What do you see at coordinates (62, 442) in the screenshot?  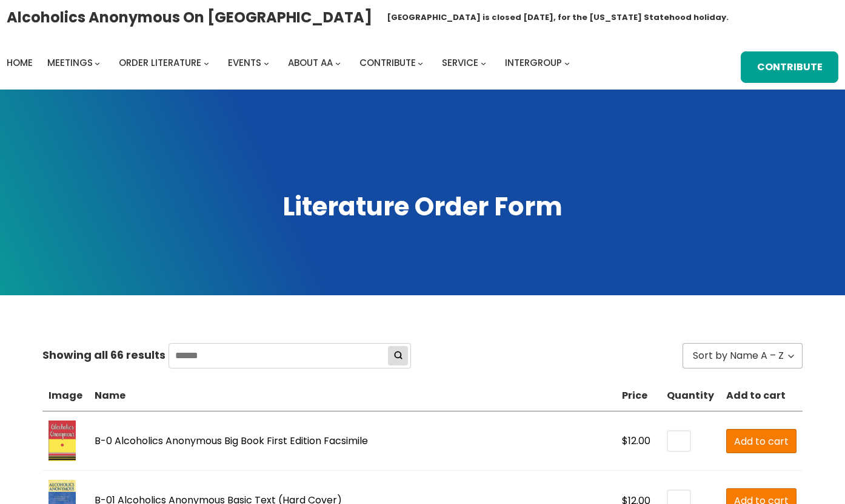 I see `img: B-0 Alcoholics Anonymous Big Book First Edition Facsimile` at bounding box center [62, 442].